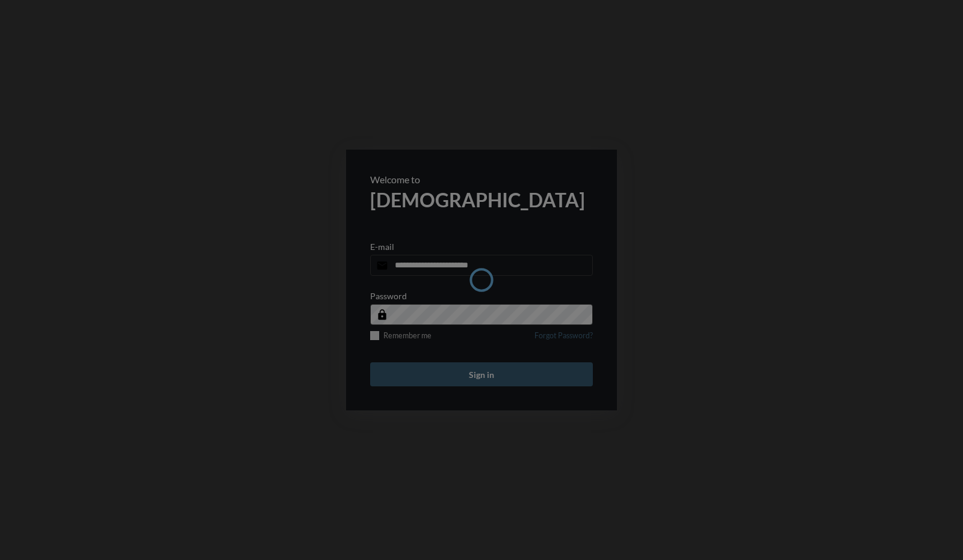 This screenshot has height=560, width=963. I want to click on p: Password, so click(388, 296).